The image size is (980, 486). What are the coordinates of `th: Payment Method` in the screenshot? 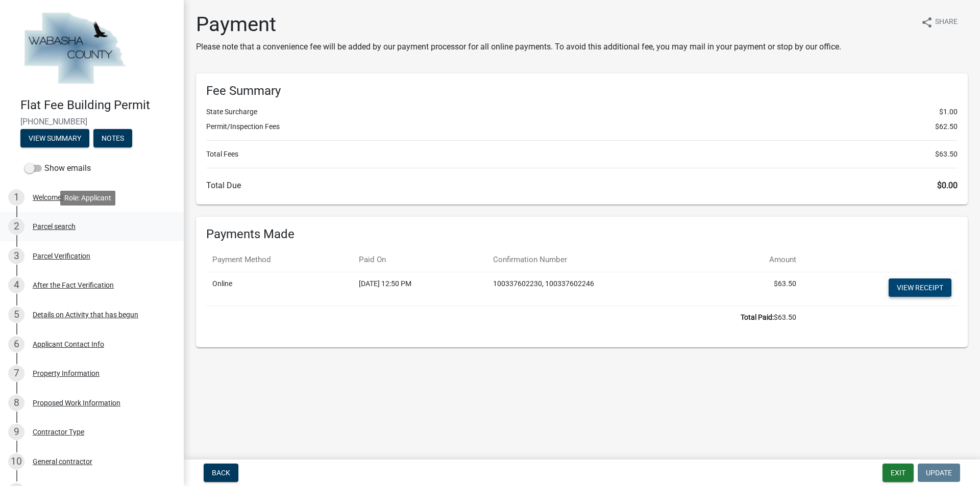 It's located at (279, 259).